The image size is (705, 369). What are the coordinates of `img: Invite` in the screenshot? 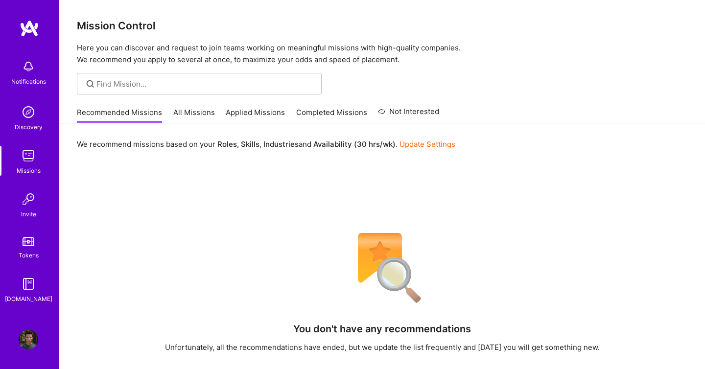 It's located at (28, 199).